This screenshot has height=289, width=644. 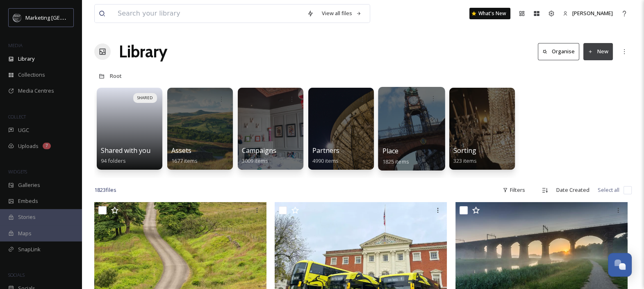 What do you see at coordinates (105, 190) in the screenshot?
I see `span: 1823 file s` at bounding box center [105, 190].